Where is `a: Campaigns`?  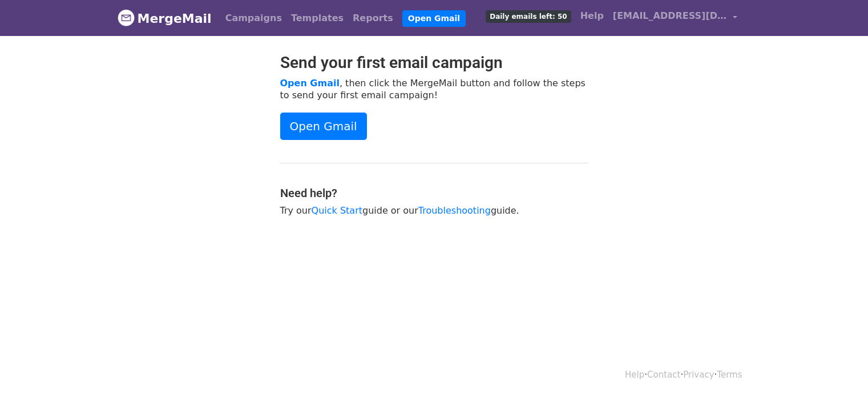 a: Campaigns is located at coordinates (253, 18).